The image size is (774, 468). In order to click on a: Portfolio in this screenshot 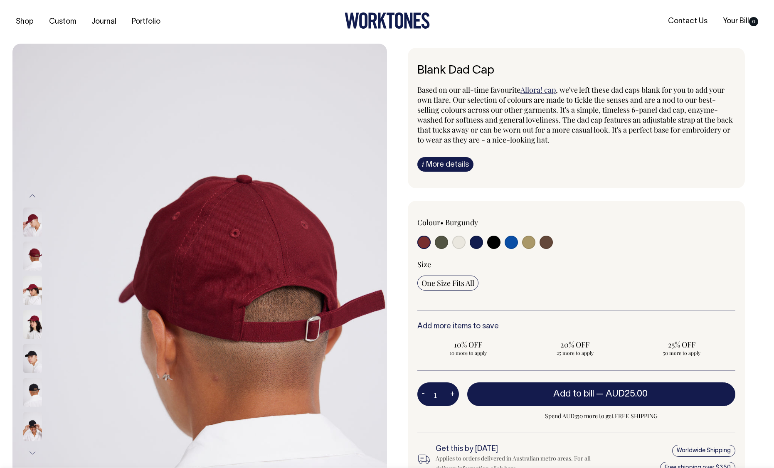, I will do `click(146, 22)`.